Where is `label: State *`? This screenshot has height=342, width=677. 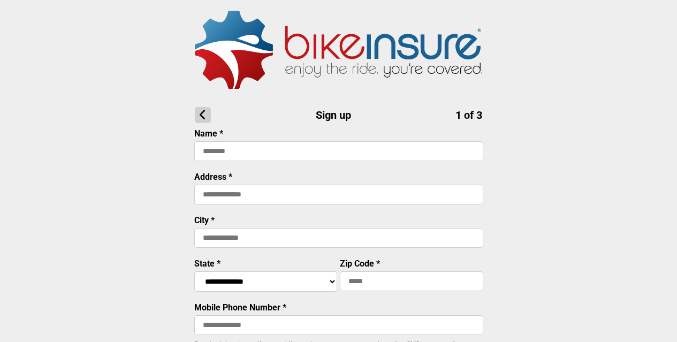
label: State * is located at coordinates (207, 263).